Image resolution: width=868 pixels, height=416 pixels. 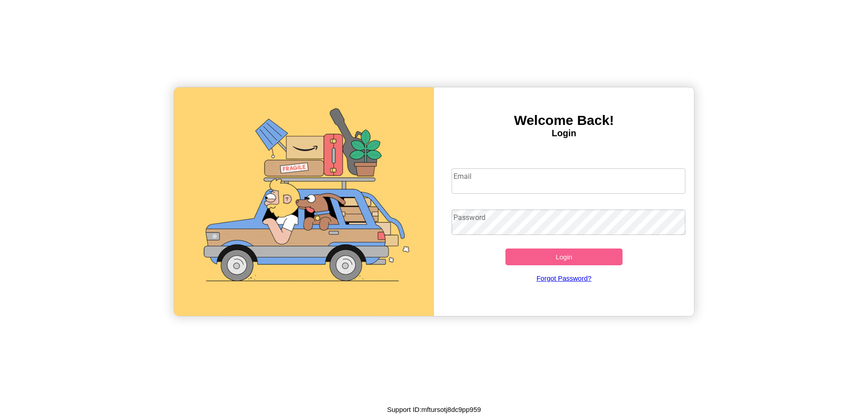 I want to click on h4: Login, so click(x=564, y=133).